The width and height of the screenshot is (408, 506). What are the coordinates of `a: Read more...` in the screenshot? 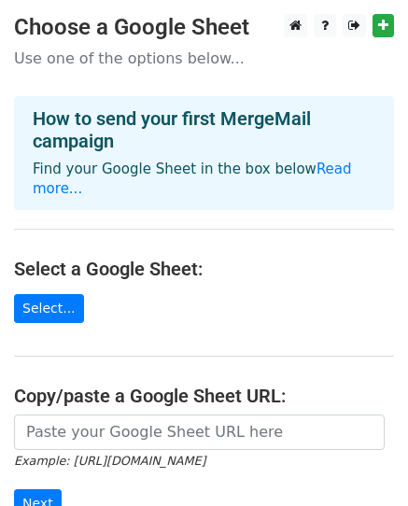 It's located at (192, 178).